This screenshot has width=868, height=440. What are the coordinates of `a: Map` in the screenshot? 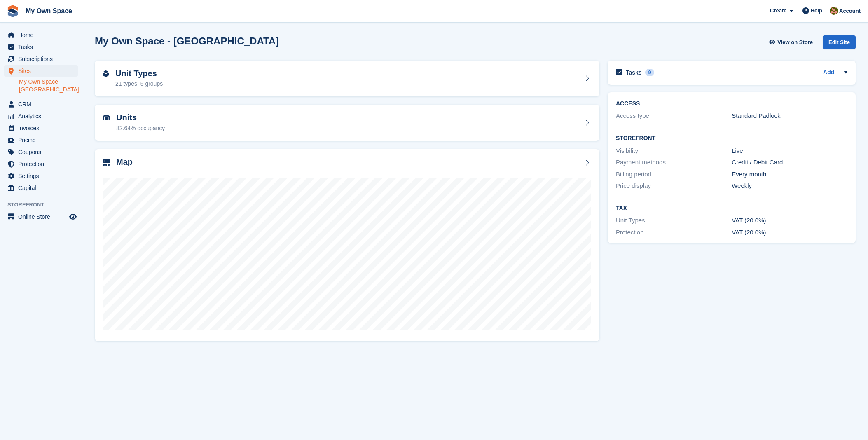 It's located at (347, 245).